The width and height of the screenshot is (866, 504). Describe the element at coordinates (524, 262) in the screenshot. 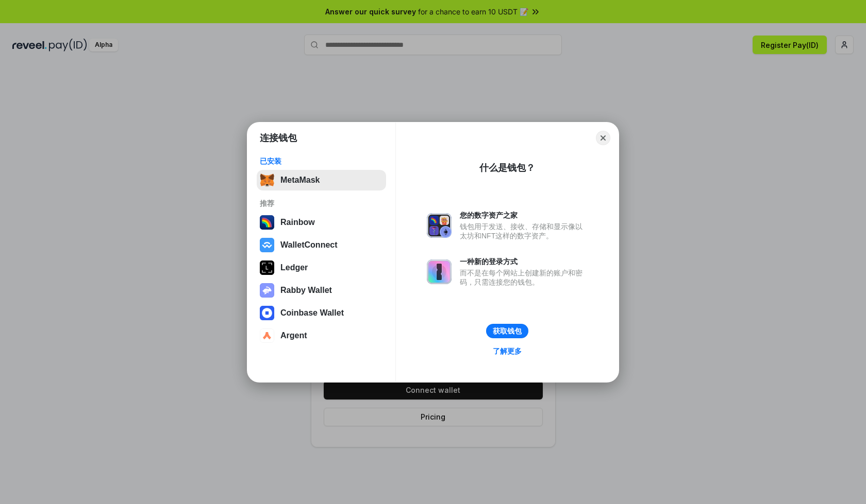

I see `div: 一种新的登录方式` at that location.